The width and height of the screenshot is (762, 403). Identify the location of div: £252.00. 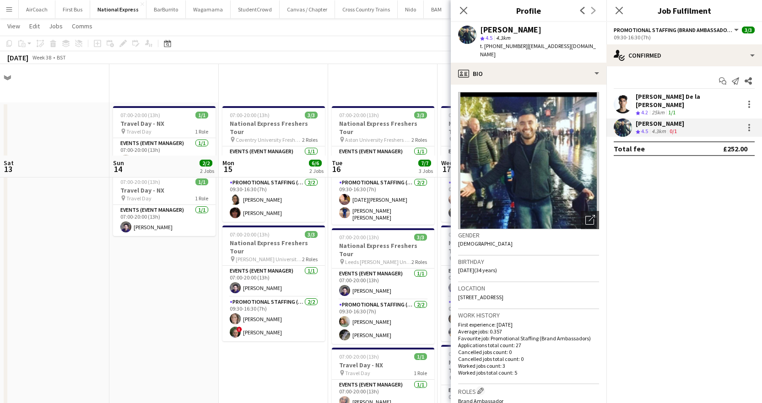
(735, 149).